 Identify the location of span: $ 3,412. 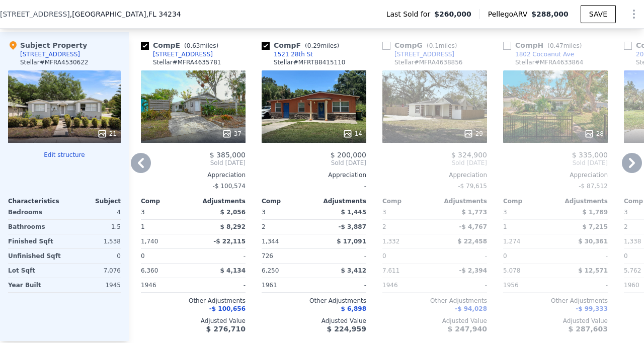
(354, 271).